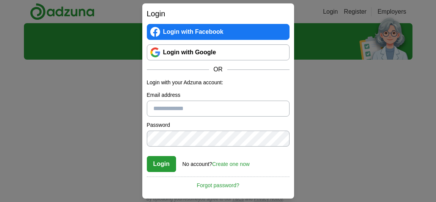 Image resolution: width=436 pixels, height=202 pixels. Describe the element at coordinates (218, 82) in the screenshot. I see `p: Login with your Adzuna account:` at that location.